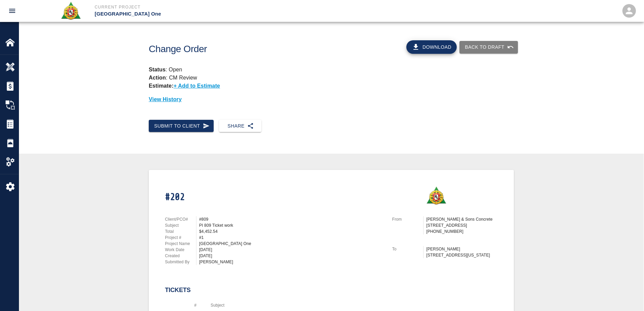 The height and width of the screenshot is (311, 644). What do you see at coordinates (407, 249) in the screenshot?
I see `p: To` at bounding box center [407, 249].